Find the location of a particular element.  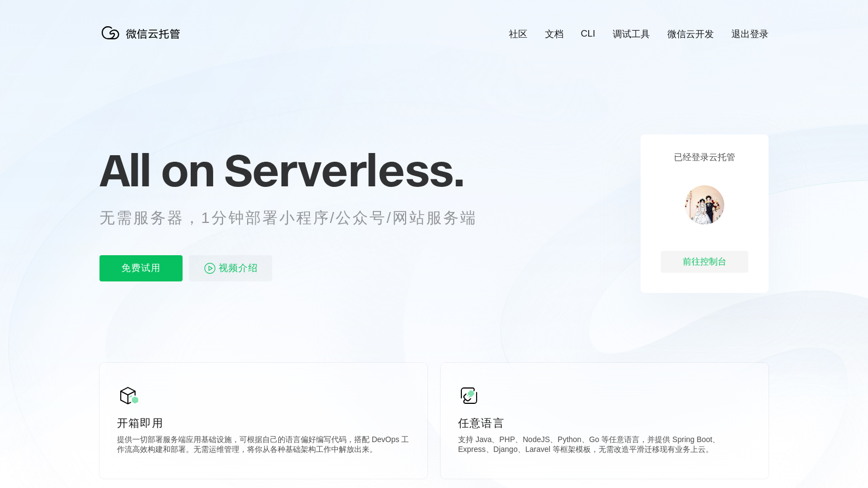

p: 免费试用 is located at coordinates (141, 268).